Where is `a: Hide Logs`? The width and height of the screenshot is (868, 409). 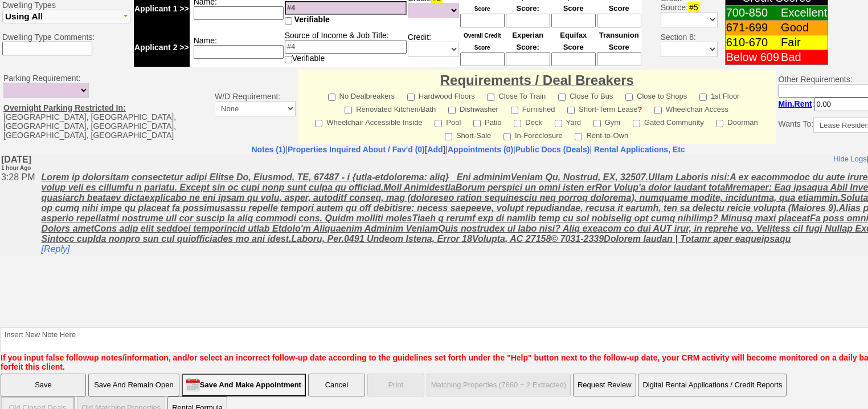 a: Hide Logs is located at coordinates (849, 5).